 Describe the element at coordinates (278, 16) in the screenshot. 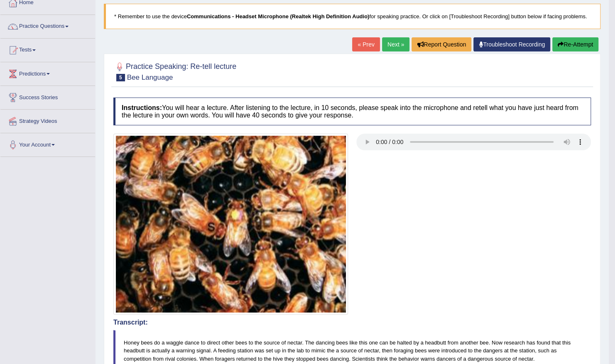

I see `b: Communications - Headset Microphone (Realtek High Definition Audio)` at that location.